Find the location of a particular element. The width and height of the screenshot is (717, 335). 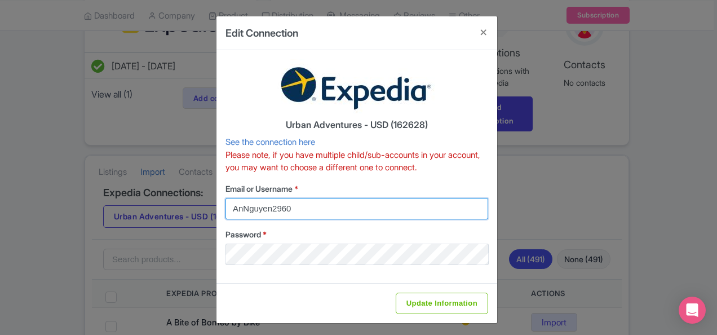

p: Please note, if you have multiple child/sub-accounts in your account, you may want to choose a di... is located at coordinates (357, 161).